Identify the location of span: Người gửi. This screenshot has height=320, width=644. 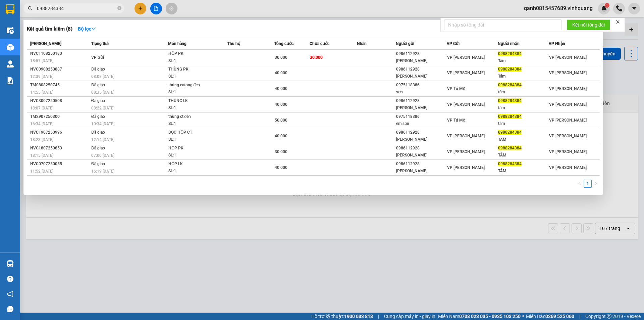
(405, 44).